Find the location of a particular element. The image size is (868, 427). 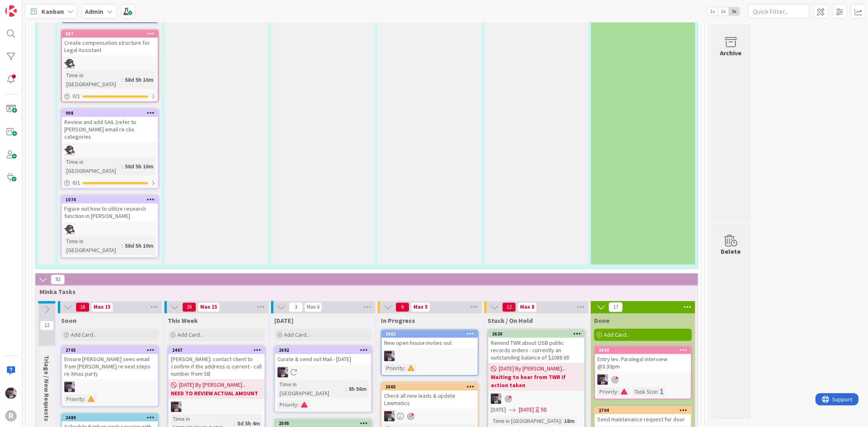

span: Triage / New Requests is located at coordinates (47, 388).